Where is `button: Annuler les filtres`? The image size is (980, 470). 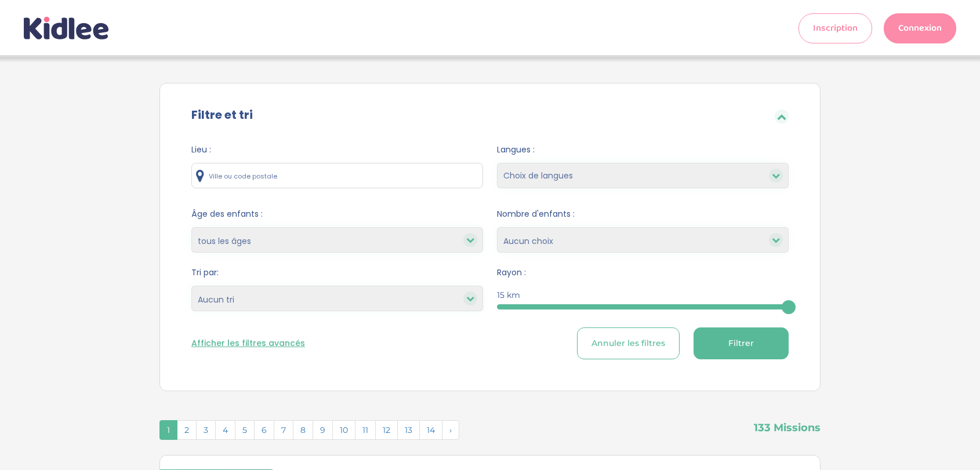
button: Annuler les filtres is located at coordinates (628, 343).